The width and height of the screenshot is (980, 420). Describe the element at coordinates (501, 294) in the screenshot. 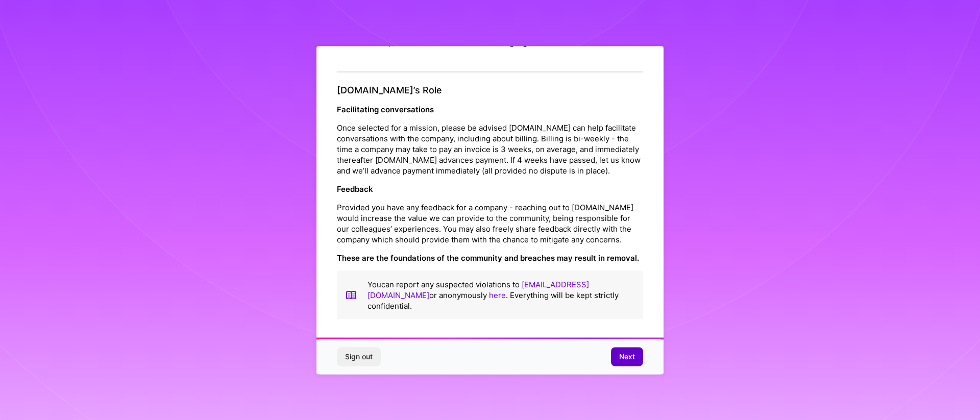

I see `p: You can report any suspected violations to or anonymously . Everything will be kept strictly conf...` at that location.